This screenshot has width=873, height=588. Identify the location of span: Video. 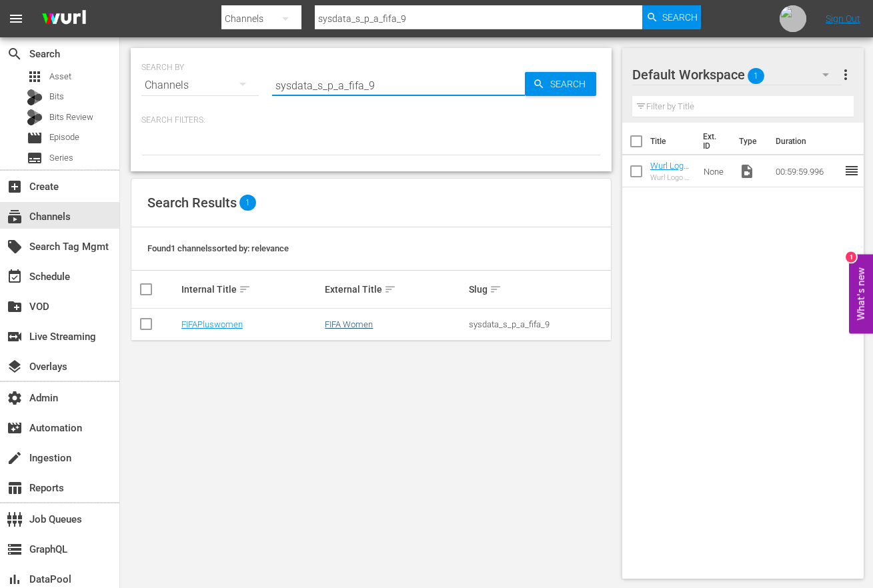
(747, 171).